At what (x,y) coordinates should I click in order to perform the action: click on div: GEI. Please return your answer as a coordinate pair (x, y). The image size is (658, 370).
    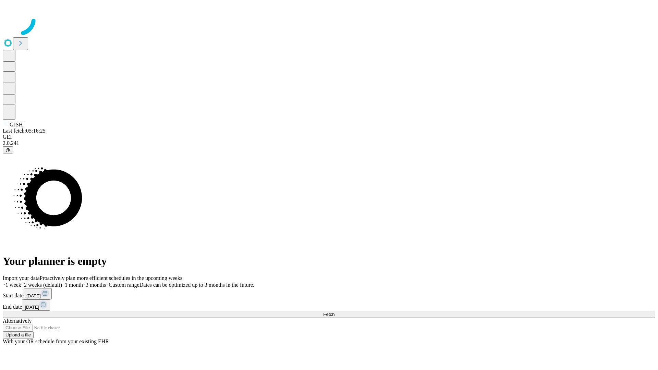
    Looking at the image, I should click on (329, 137).